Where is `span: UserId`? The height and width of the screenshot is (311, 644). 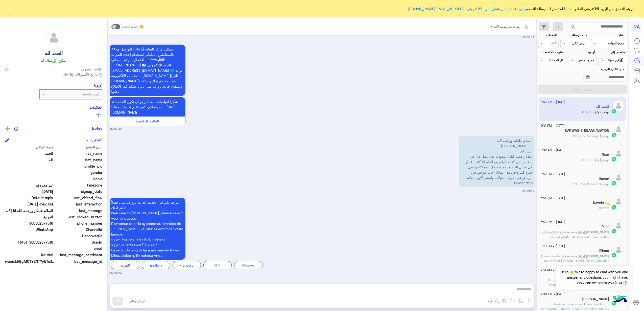 span: UserId is located at coordinates (78, 242).